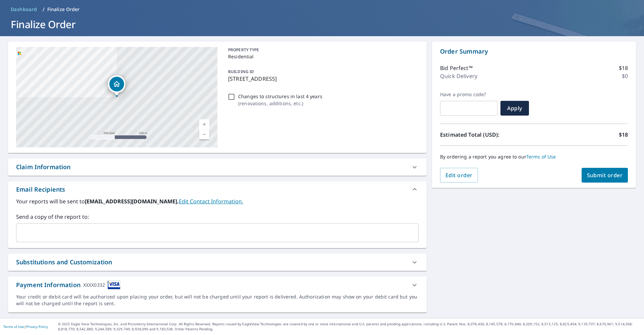 This screenshot has width=644, height=335. What do you see at coordinates (114, 285) in the screenshot?
I see `img: cardImage` at bounding box center [114, 285].